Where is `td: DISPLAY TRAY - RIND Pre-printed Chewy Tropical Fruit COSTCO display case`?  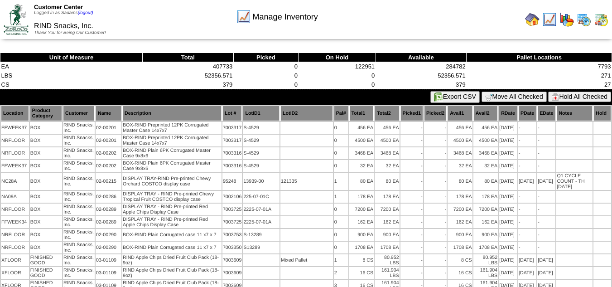 td: DISPLAY TRAY - RIND Pre-printed Chewy Tropical Fruit COSTCO display case is located at coordinates (172, 197).